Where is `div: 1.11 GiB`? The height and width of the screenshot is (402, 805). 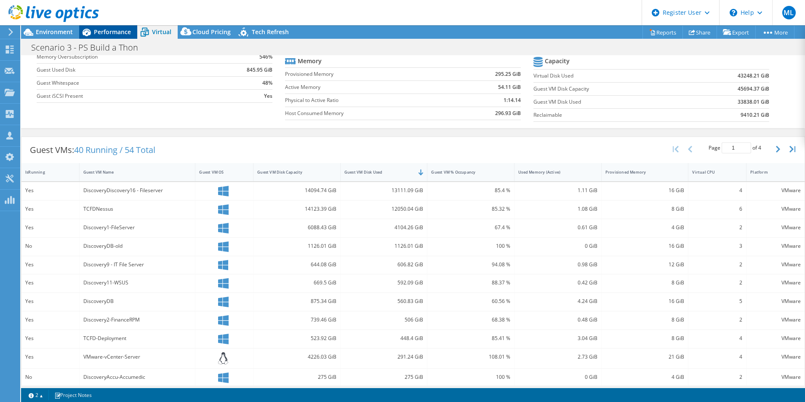 div: 1.11 GiB is located at coordinates (558, 190).